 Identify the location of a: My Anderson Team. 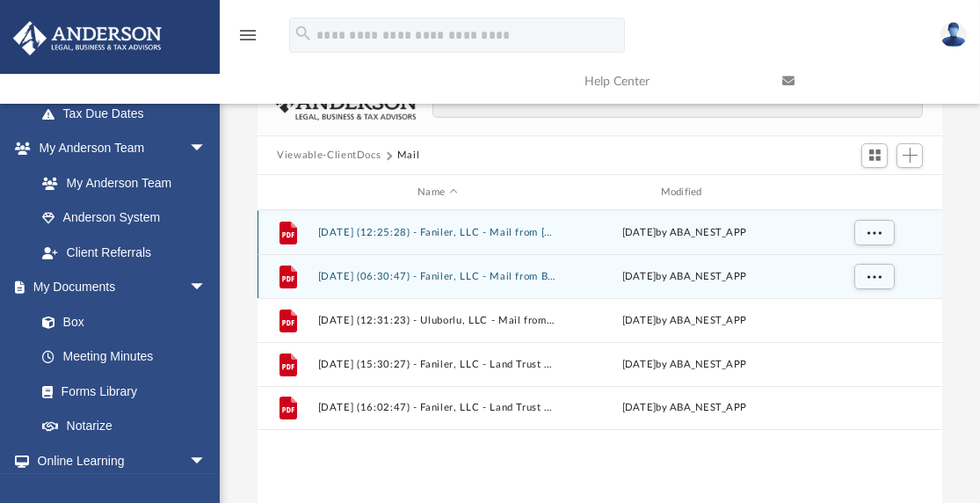
(120, 183).